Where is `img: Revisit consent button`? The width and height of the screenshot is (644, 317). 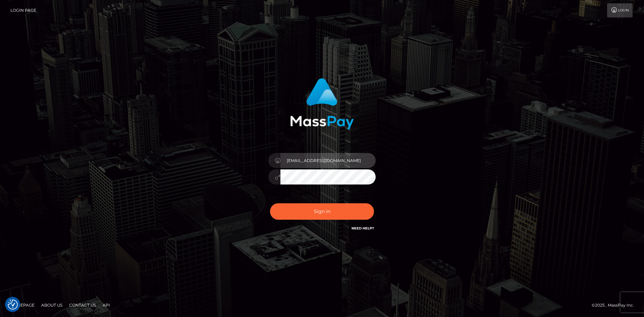 img: Revisit consent button is located at coordinates (13, 305).